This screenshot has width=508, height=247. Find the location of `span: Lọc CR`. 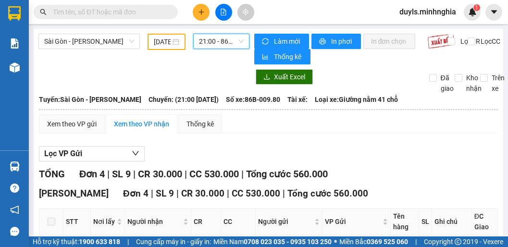

span: Lọc CR is located at coordinates (469, 41).